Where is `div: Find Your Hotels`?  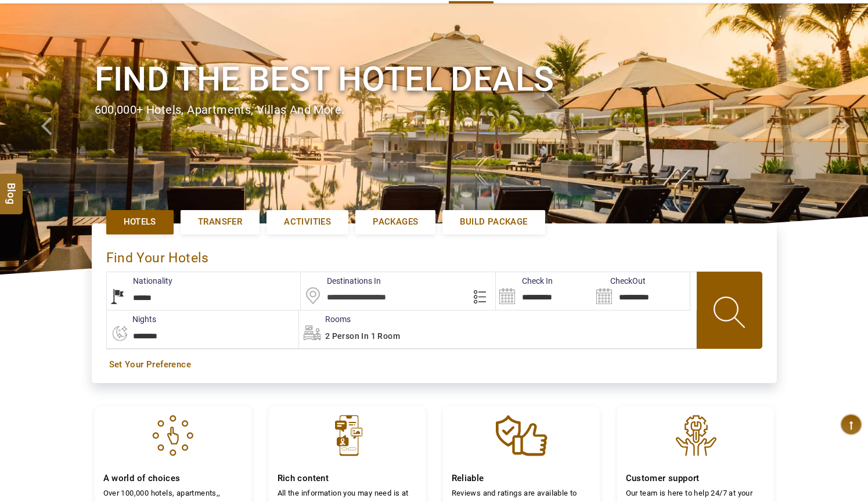 div: Find Your Hotels is located at coordinates (434, 254).